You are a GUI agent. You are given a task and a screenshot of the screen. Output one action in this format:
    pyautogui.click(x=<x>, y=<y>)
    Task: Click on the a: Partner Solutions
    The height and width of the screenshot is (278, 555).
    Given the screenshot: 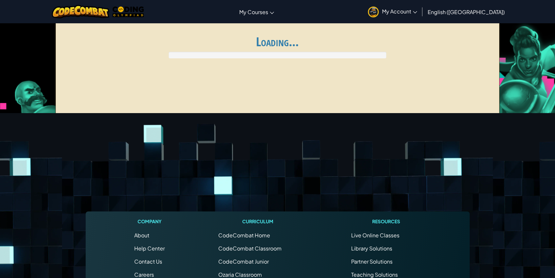 What is the action you would take?
    pyautogui.click(x=372, y=261)
    